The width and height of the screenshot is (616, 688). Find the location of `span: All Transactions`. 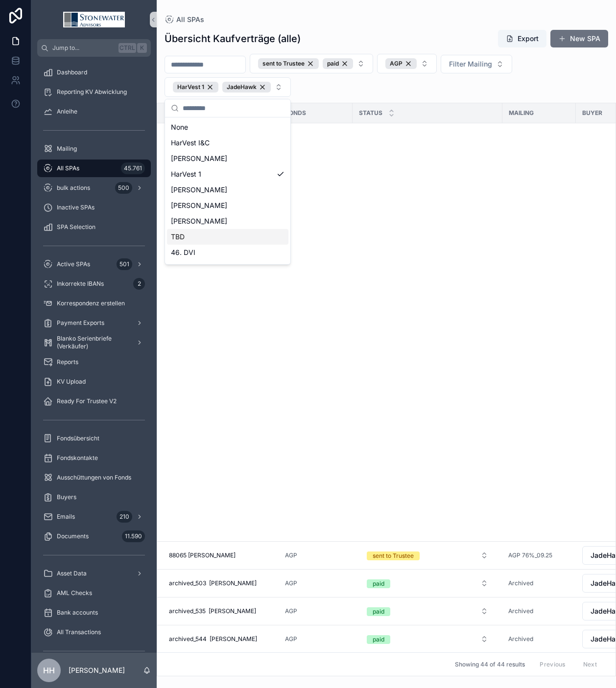

span: All Transactions is located at coordinates (79, 632).